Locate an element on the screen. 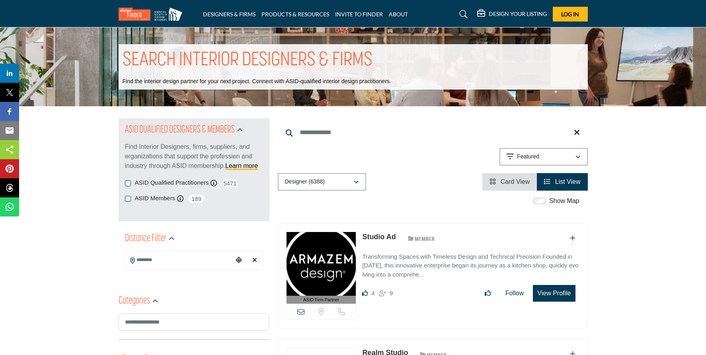  label: ASID Members is located at coordinates (155, 198).